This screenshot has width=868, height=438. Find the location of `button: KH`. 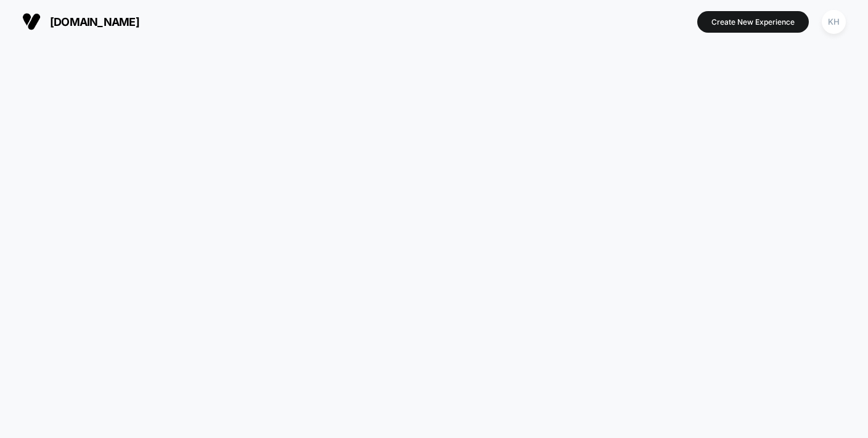

button: KH is located at coordinates (834, 21).